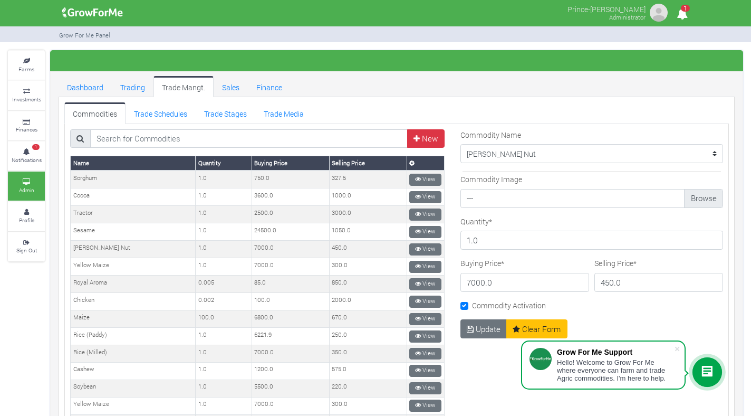 Image resolution: width=751 pixels, height=416 pixels. What do you see at coordinates (368, 301) in the screenshot?
I see `td: 2000.0` at bounding box center [368, 301].